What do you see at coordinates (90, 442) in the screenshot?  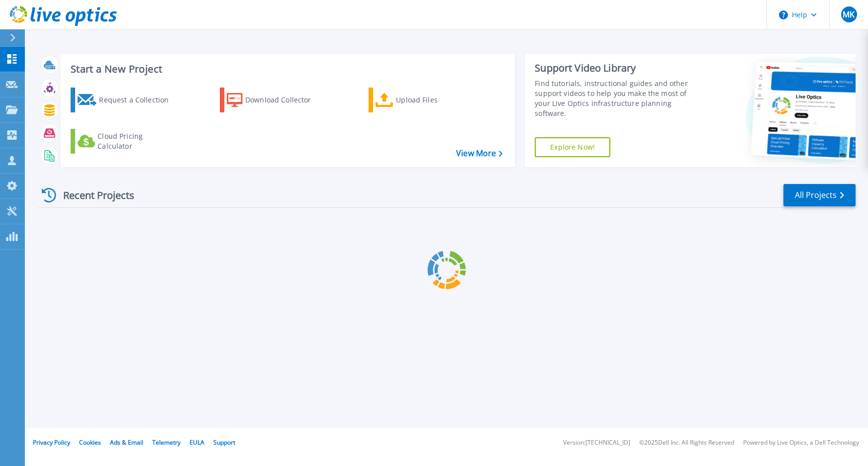 I see `a: Cookies` at bounding box center [90, 442].